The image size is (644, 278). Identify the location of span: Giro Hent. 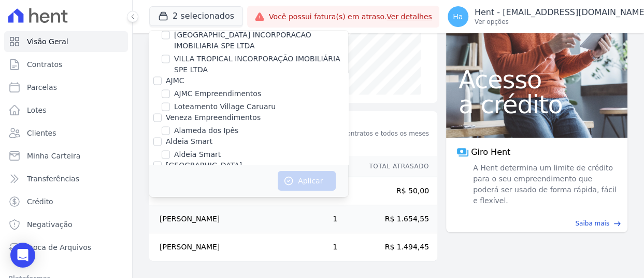
(491, 152).